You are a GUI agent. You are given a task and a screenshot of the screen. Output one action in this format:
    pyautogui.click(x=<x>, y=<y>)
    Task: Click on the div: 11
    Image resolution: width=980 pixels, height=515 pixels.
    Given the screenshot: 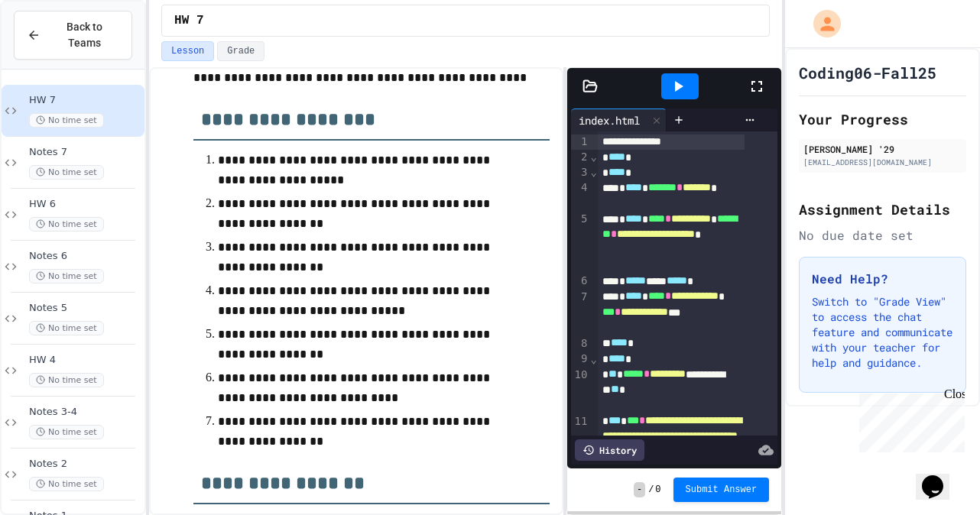 What is the action you would take?
    pyautogui.click(x=581, y=460)
    